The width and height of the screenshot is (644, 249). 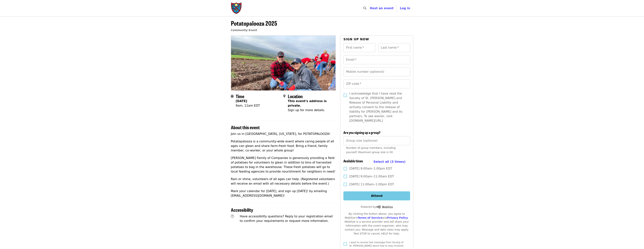 I want to click on span: Number of group members, including yourself. Maximum group size is 50, so click(x=371, y=150).